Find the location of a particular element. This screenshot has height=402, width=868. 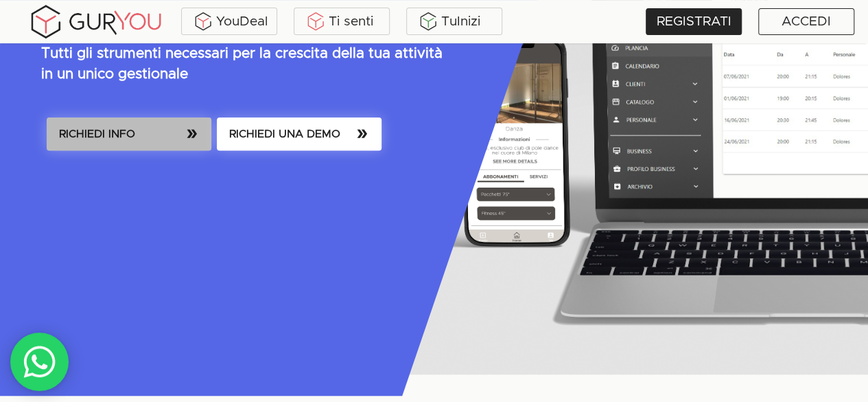

img: whatsAppIcon.04b8739f.svg is located at coordinates (40, 362).